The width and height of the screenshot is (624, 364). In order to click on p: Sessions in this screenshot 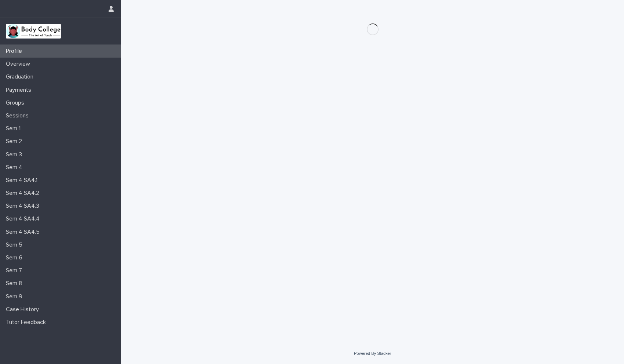, I will do `click(19, 115)`.